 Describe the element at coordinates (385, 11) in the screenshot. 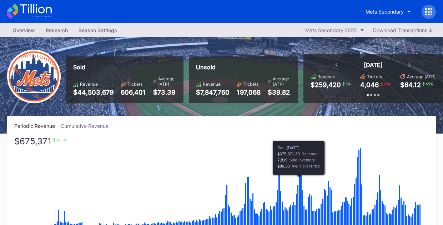

I see `div: Mets Secondary` at that location.